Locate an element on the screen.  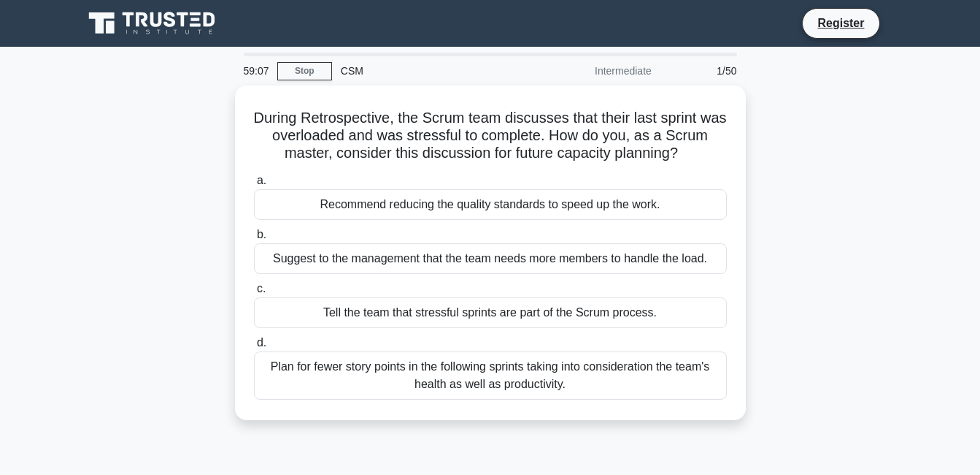
span: a. is located at coordinates (261, 180).